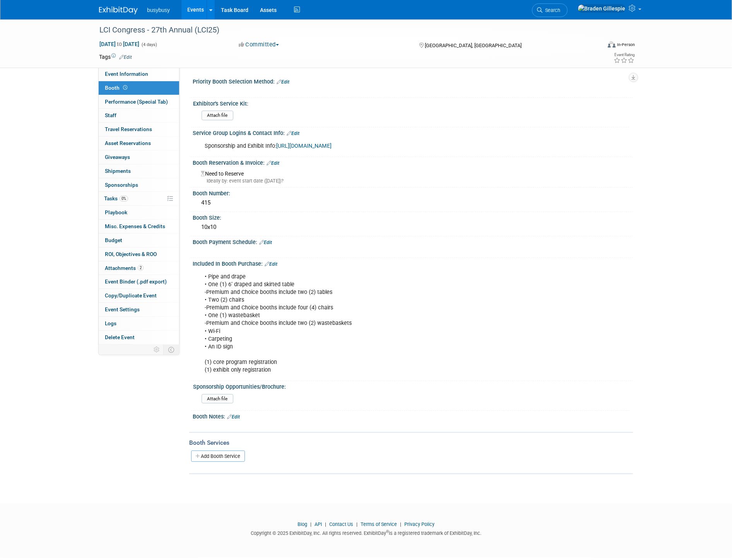 The height and width of the screenshot is (560, 732). What do you see at coordinates (139, 338) in the screenshot?
I see `a: Delete Event` at bounding box center [139, 338].